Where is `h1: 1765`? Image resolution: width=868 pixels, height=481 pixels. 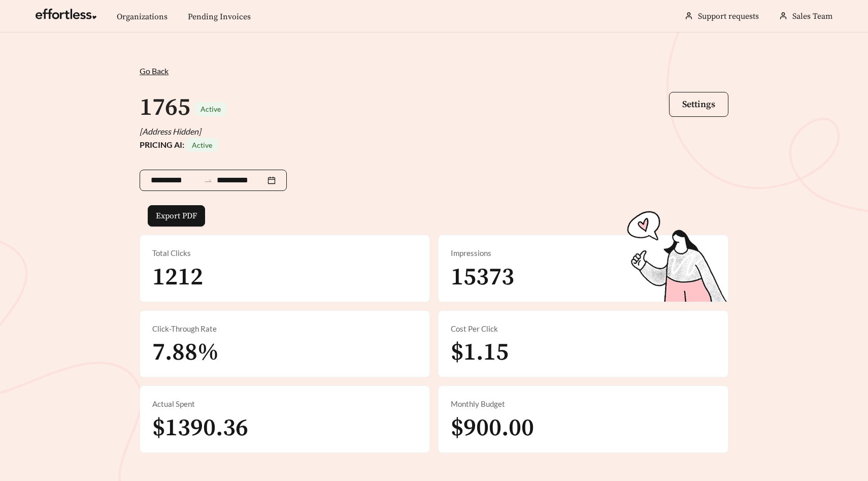
h1: 1765 is located at coordinates (165, 108).